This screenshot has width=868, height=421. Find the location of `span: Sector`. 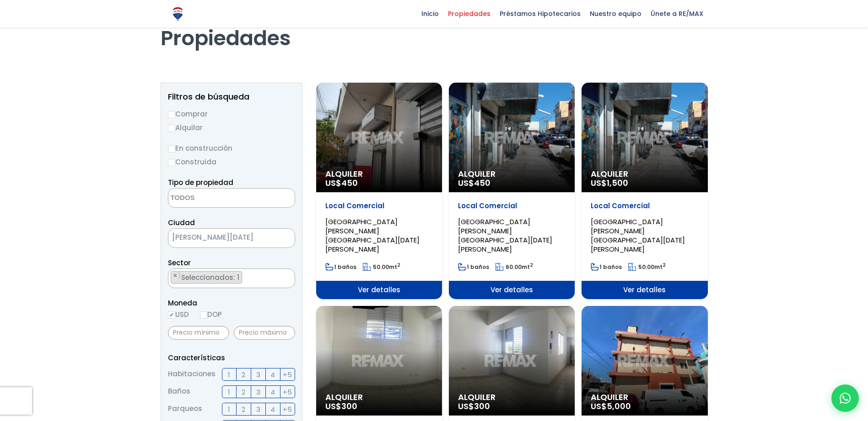

span: Sector is located at coordinates (180, 263).